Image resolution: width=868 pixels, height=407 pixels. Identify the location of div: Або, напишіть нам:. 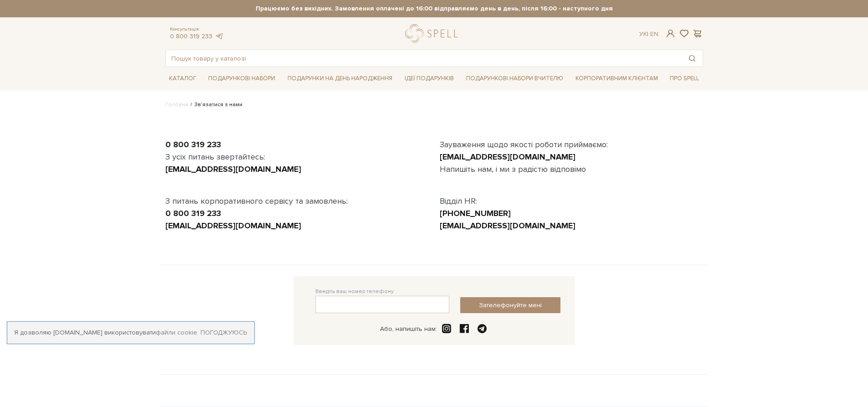
(409, 329).